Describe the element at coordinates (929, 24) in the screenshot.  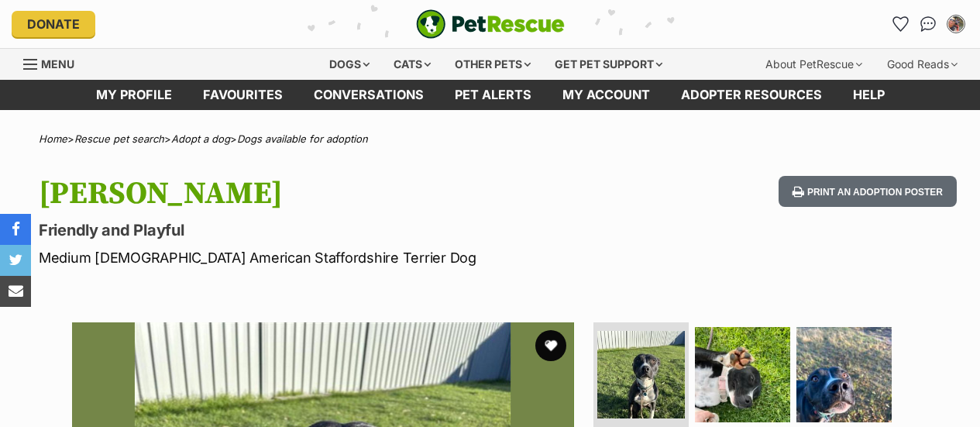
I see `ul: Account quick links` at that location.